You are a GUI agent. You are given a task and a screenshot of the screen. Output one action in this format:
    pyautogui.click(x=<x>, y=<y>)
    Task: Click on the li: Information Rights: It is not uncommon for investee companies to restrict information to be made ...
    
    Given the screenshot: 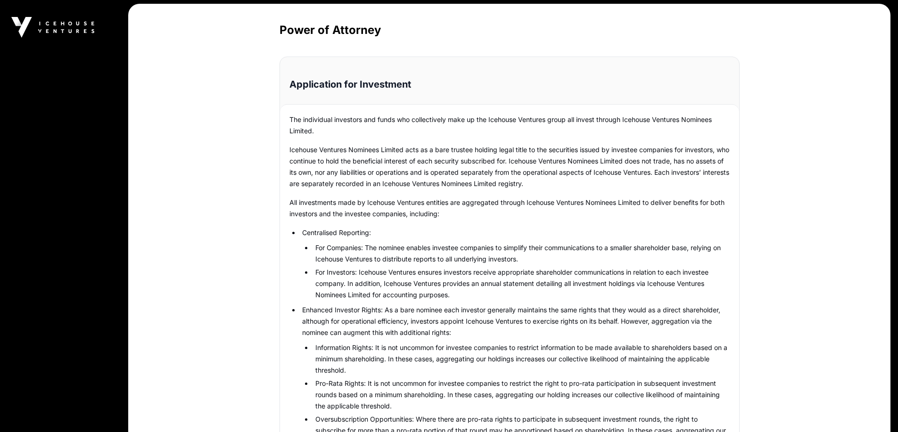 What is the action you would take?
    pyautogui.click(x=521, y=359)
    